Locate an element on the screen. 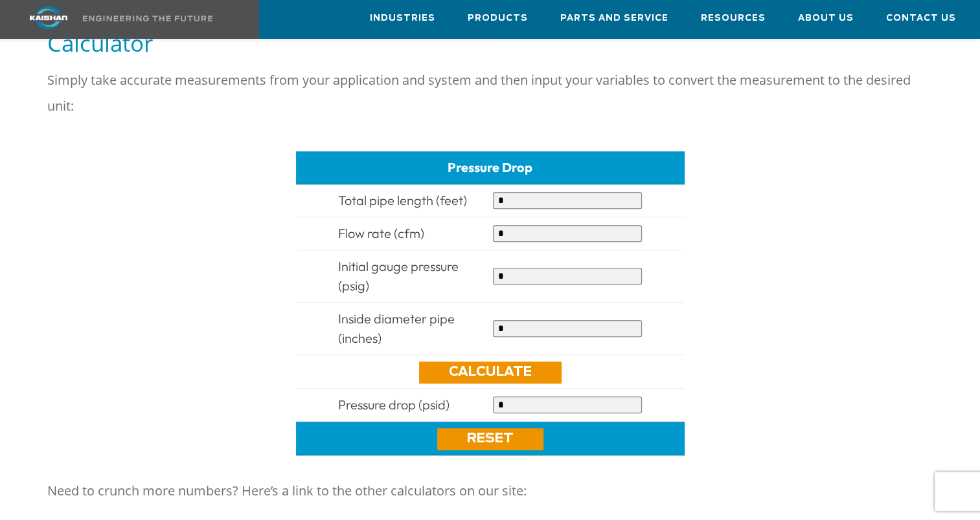  span: Pressure Drop is located at coordinates (490, 167).